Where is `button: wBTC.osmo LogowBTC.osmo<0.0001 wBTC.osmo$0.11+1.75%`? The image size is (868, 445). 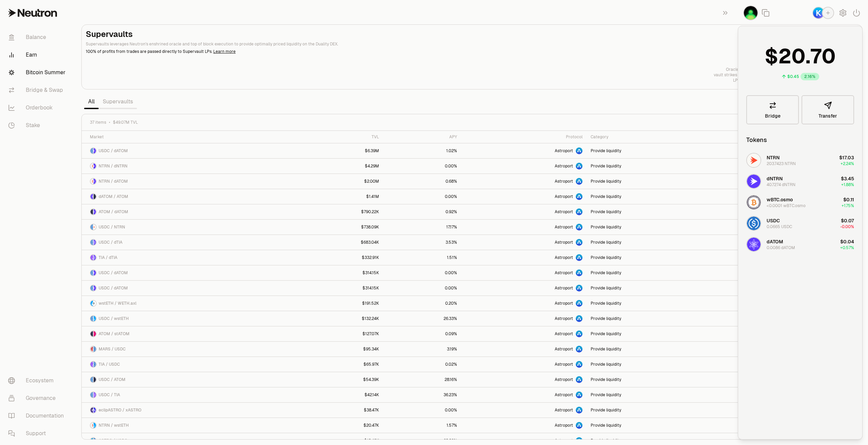 button: wBTC.osmo LogowBTC.osmo<0.0001 wBTC.osmo$0.11+1.75% is located at coordinates (800, 202).